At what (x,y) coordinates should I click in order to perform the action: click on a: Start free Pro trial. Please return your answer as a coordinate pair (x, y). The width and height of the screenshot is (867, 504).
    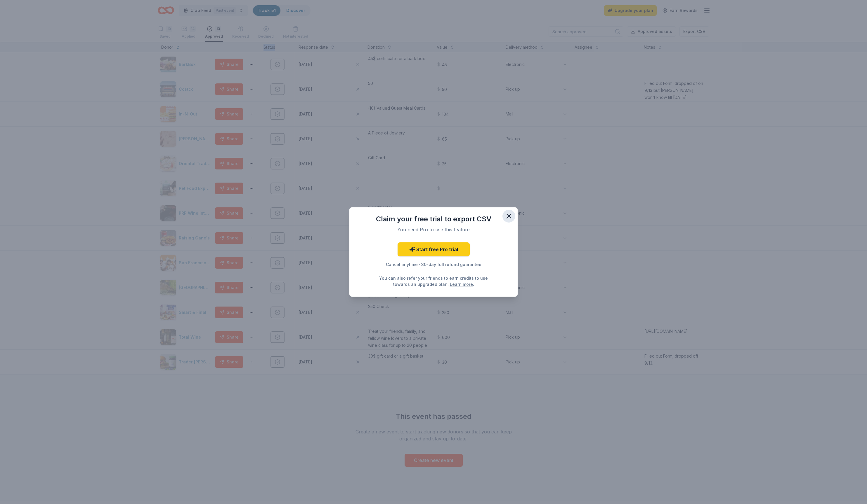
    Looking at the image, I should click on (434, 250).